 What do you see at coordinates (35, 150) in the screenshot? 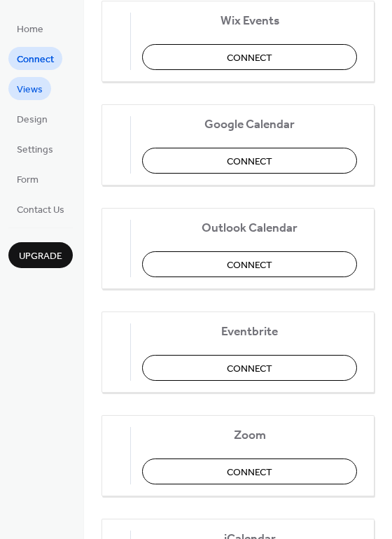
I see `span: Settings` at bounding box center [35, 150].